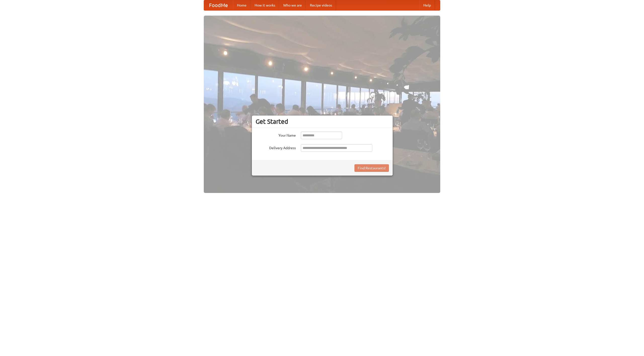  Describe the element at coordinates (276, 147) in the screenshot. I see `label: Delivery Address` at that location.